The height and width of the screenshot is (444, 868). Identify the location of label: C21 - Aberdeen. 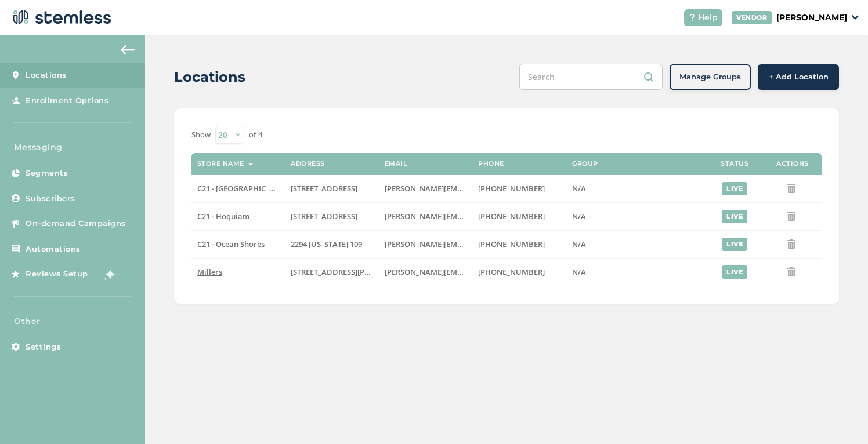
(239, 188).